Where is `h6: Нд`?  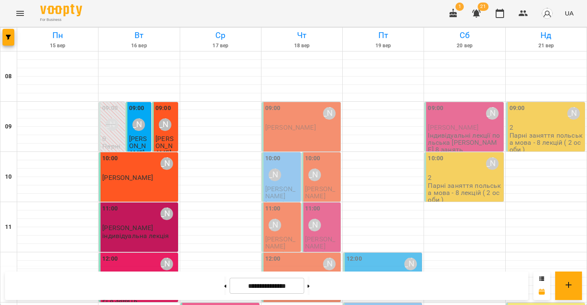
h6: Нд is located at coordinates (546, 35).